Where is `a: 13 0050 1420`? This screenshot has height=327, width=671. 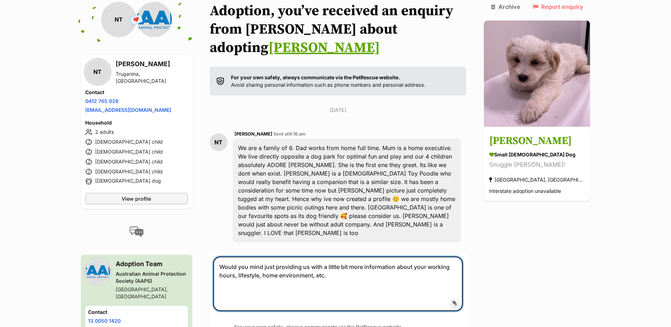 a: 13 0050 1420 is located at coordinates (104, 320).